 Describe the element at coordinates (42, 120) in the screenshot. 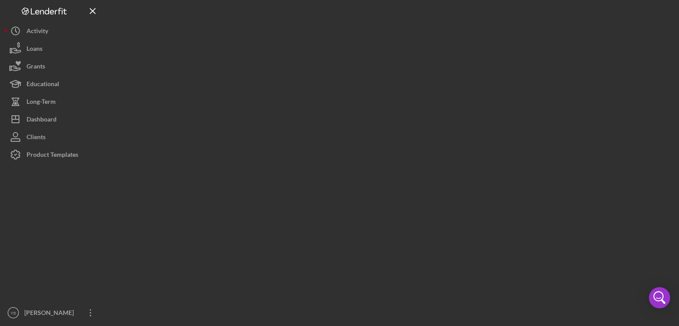

I see `div: Dashboard` at that location.